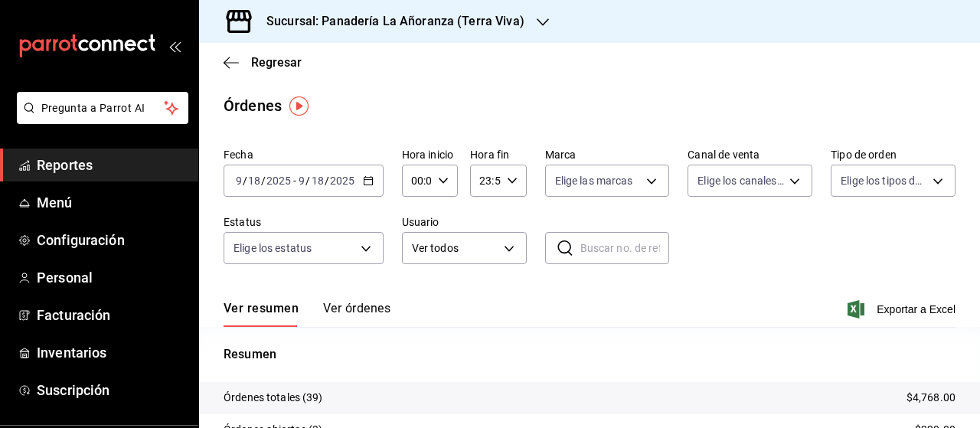 This screenshot has width=980, height=428. Describe the element at coordinates (262, 62) in the screenshot. I see `button: Regresar` at that location.